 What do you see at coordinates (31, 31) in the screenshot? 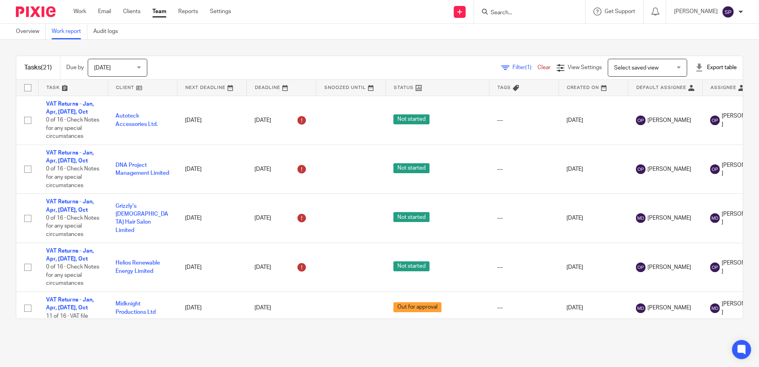
I see `a: Overview` at bounding box center [31, 31].